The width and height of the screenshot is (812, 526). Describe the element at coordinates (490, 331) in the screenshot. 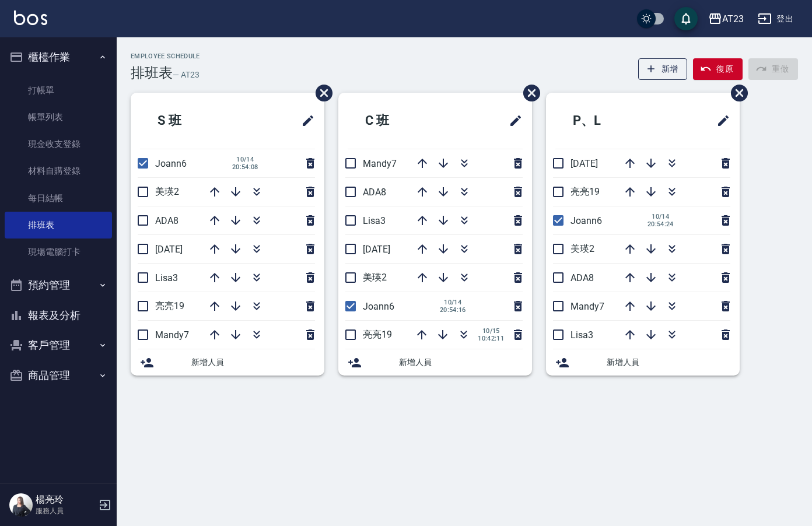

I see `span: 10/15` at that location.